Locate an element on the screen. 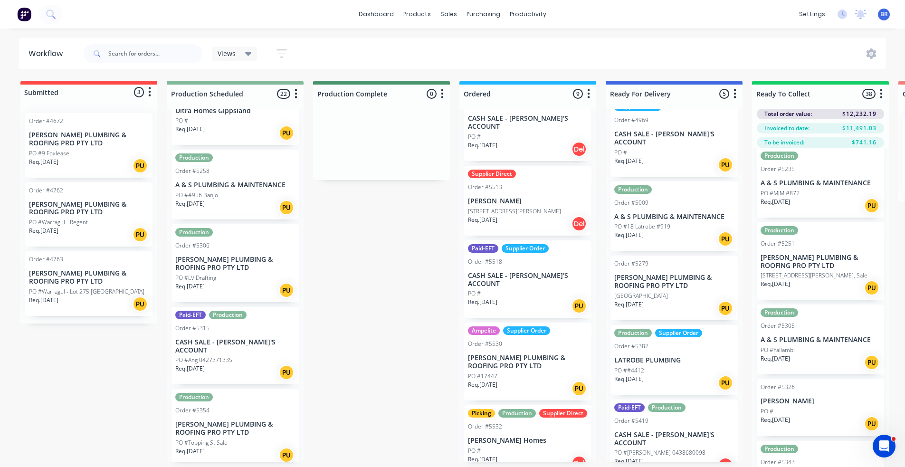 Image resolution: width=905 pixels, height=467 pixels. div: Order #5315 is located at coordinates (192, 328).